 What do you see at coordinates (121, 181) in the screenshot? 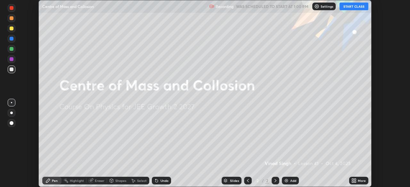
I see `div: Shapes` at bounding box center [121, 181].